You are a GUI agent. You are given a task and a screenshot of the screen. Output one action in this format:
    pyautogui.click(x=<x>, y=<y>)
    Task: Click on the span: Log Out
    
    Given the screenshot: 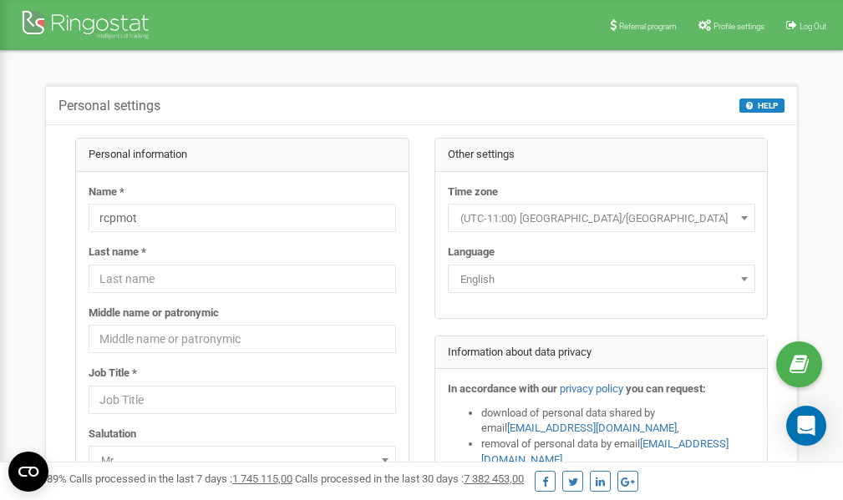 What is the action you would take?
    pyautogui.click(x=813, y=26)
    